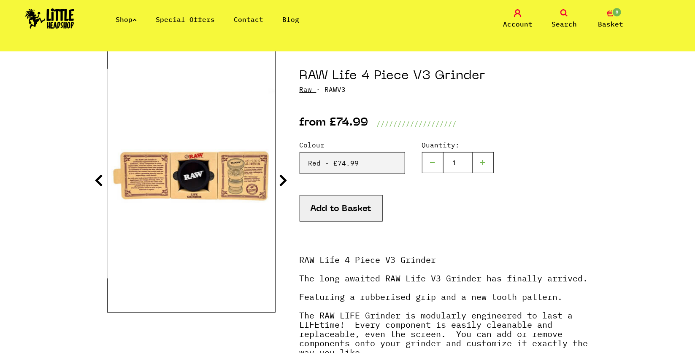 Image resolution: width=695 pixels, height=353 pixels. I want to click on input: 1, so click(458, 163).